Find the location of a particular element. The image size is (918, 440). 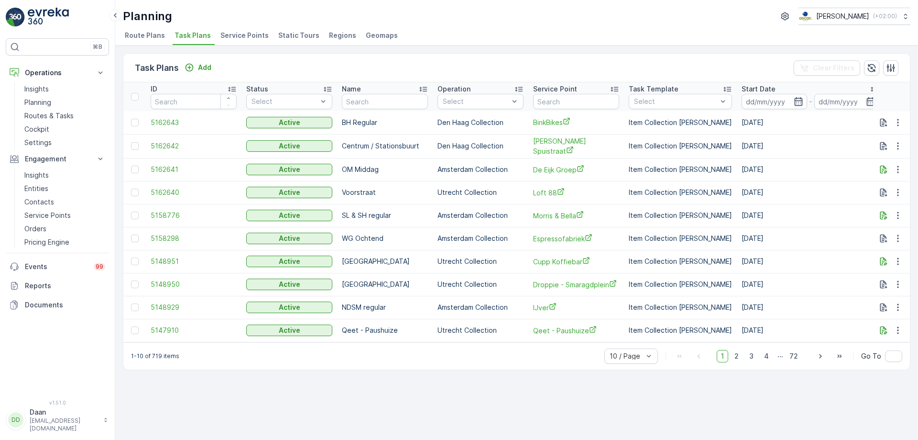

a: Service Points is located at coordinates (65, 215).